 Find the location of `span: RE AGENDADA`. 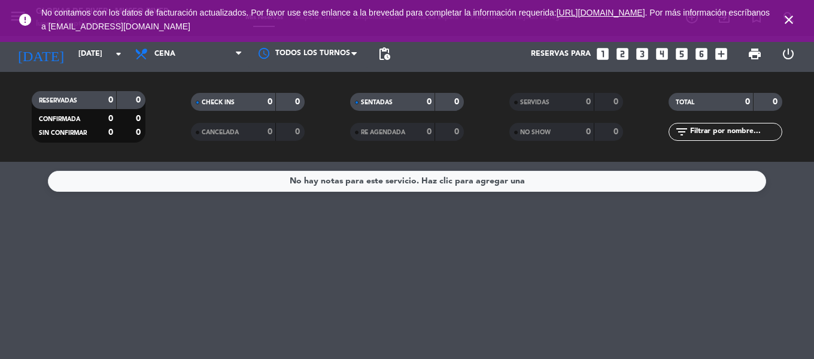

span: RE AGENDADA is located at coordinates (383, 132).